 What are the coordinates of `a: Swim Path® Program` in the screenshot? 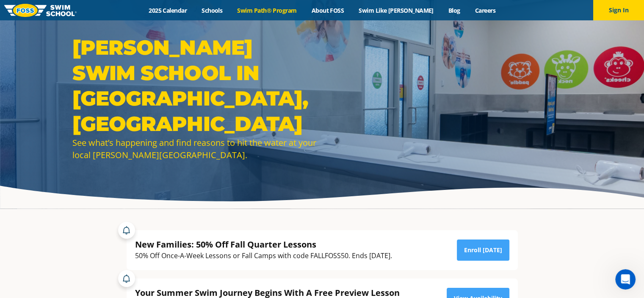 It's located at (267, 10).